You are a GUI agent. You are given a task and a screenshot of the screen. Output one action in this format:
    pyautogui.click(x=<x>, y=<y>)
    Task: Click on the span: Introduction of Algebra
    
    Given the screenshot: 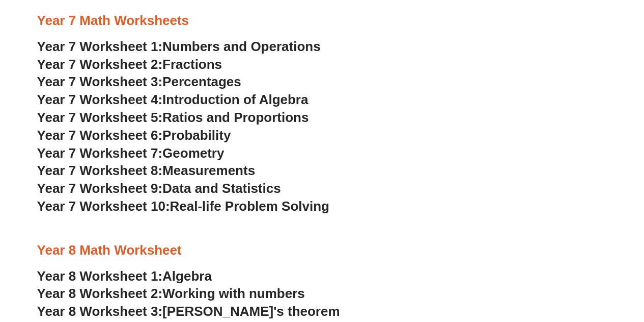 What is the action you would take?
    pyautogui.click(x=235, y=100)
    